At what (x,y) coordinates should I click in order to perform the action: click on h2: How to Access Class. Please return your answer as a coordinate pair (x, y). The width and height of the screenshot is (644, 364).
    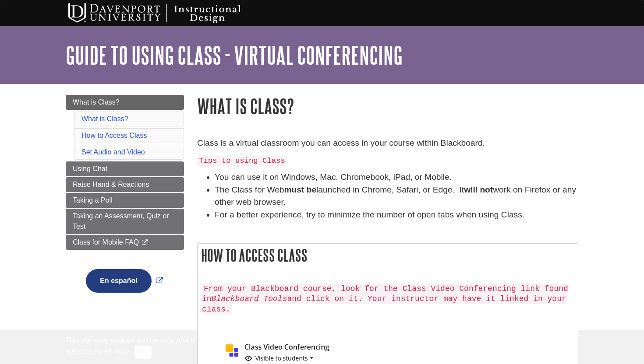
    Looking at the image, I should click on (388, 255).